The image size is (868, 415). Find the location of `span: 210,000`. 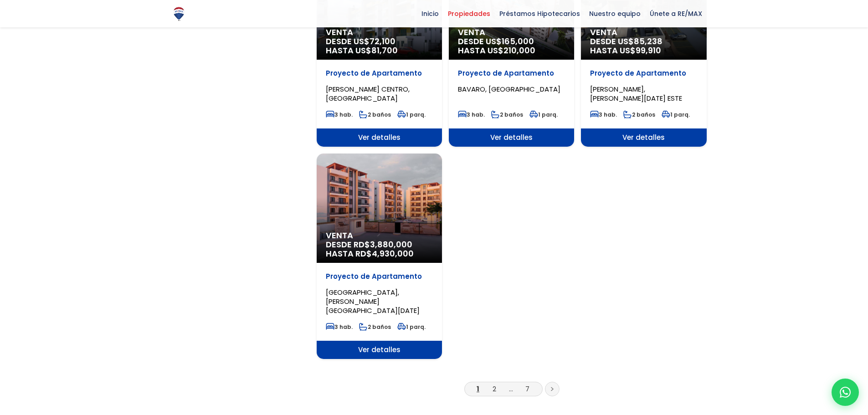

span: 210,000 is located at coordinates (520, 50).